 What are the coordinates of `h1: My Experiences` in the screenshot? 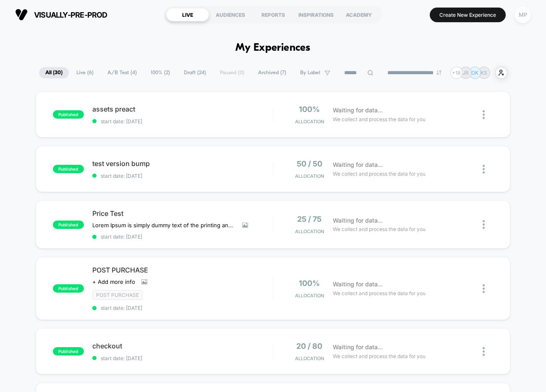 It's located at (273, 48).